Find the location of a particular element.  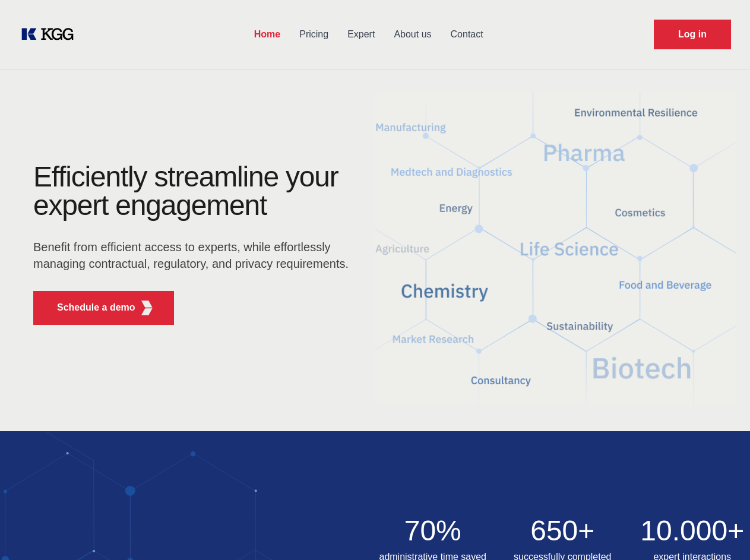

a: Pricing is located at coordinates (313, 34).